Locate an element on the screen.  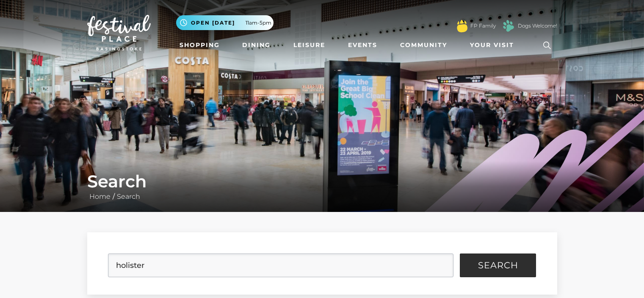
a: Leisure is located at coordinates (309, 45).